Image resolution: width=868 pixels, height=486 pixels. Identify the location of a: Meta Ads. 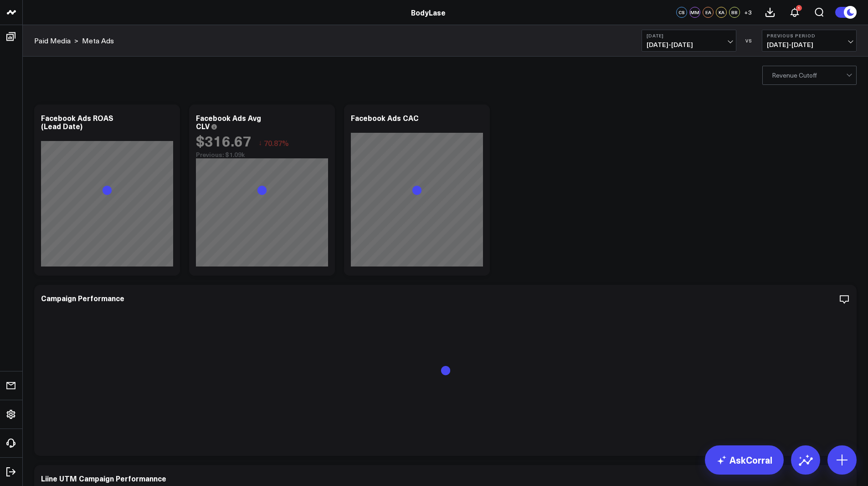
(98, 40).